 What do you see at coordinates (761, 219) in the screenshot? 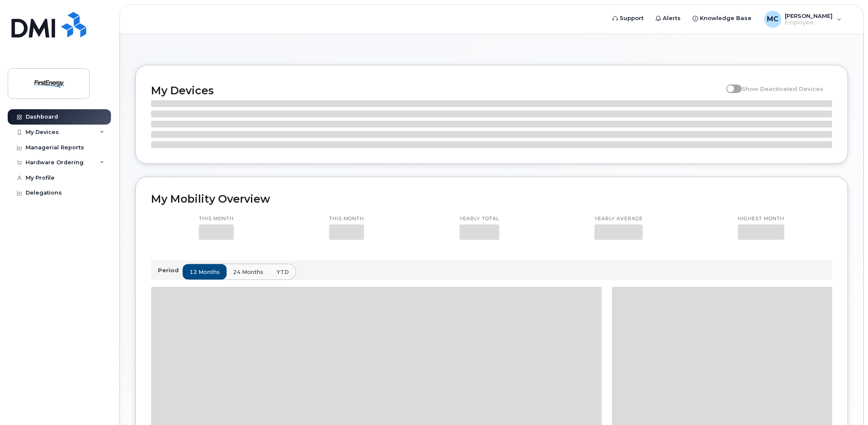
I see `p: Highest month` at bounding box center [761, 219].